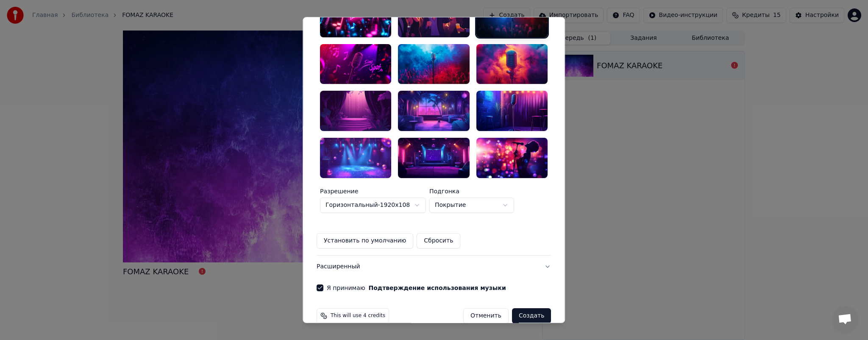  I want to click on label: Я принимаю, so click(416, 288).